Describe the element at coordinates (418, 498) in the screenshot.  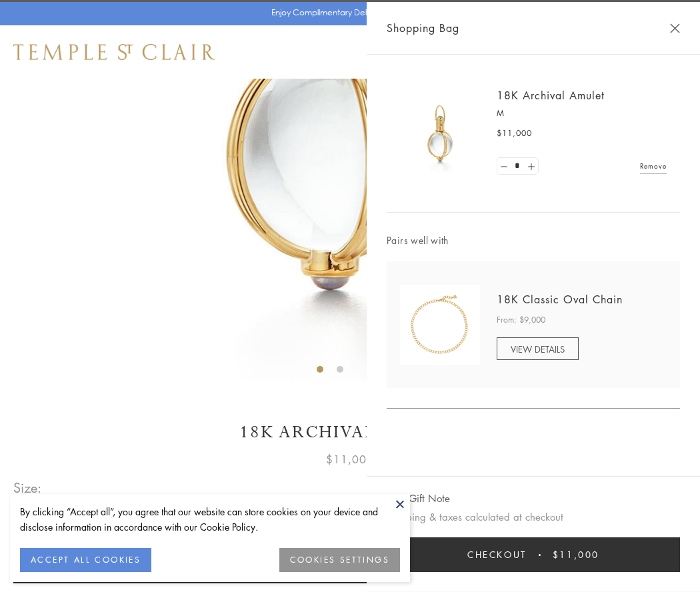
I see `button: Add Gift Note` at that location.